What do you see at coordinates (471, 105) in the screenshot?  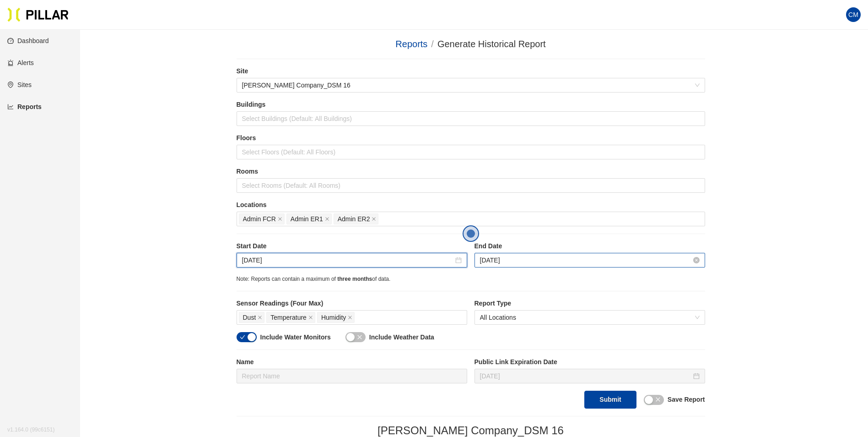 I see `label: Buildings` at bounding box center [471, 105].